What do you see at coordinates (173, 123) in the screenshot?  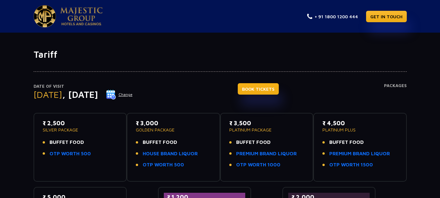 I see `p: ₹ 3,000` at bounding box center [173, 123].